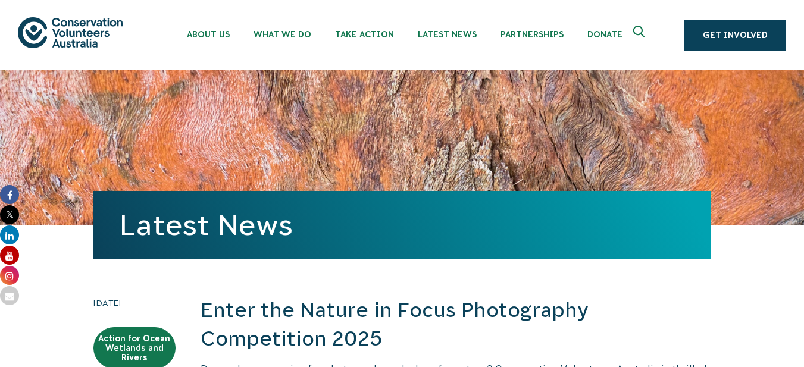 This screenshot has height=367, width=804. Describe the element at coordinates (640, 35) in the screenshot. I see `span: Expand search box` at that location.